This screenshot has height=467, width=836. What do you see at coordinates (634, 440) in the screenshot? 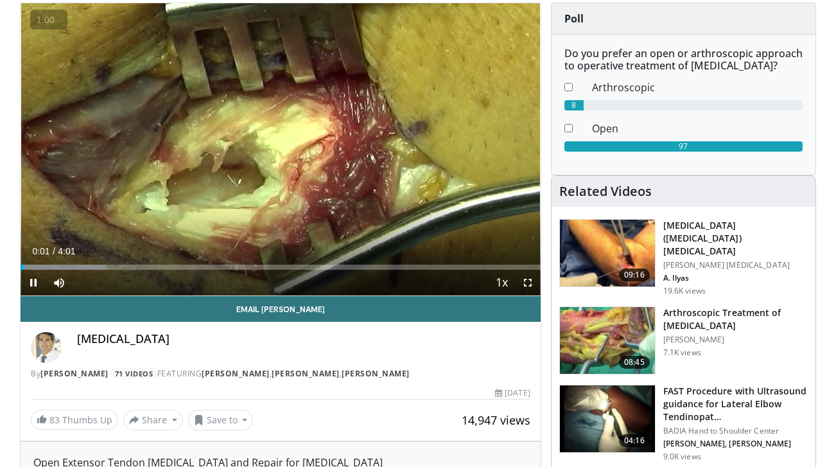
I see `span: 04:16` at bounding box center [634, 440].